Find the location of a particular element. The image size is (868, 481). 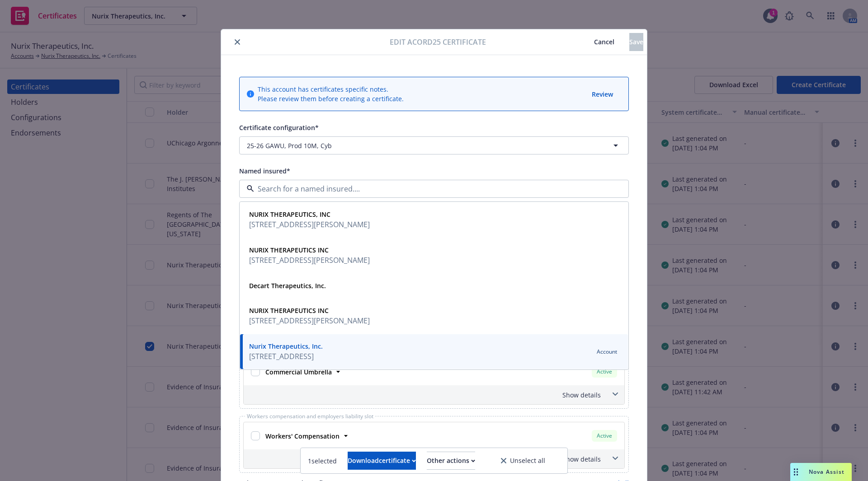

span: Review is located at coordinates (602, 94).